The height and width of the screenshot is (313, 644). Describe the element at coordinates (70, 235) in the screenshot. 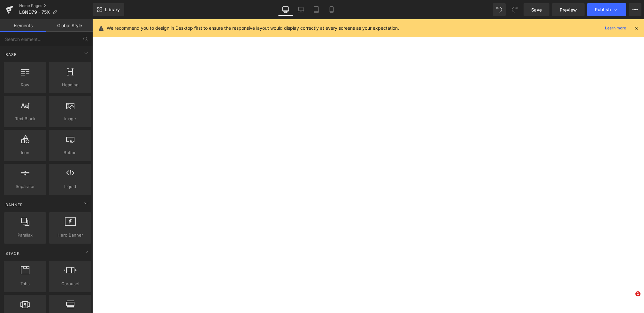

I see `span: Hero Banner` at that location.